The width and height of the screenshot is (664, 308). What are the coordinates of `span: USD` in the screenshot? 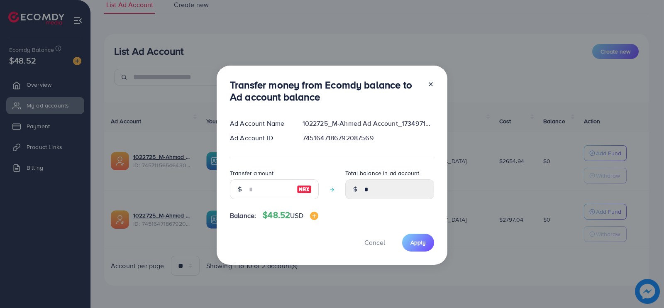 It's located at (296, 215).